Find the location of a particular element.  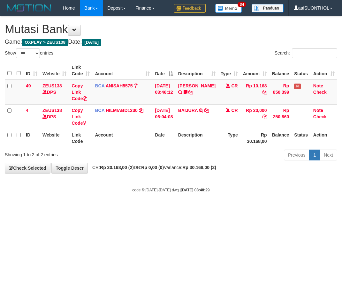

td: Rp 10,168 is located at coordinates (254, 92).